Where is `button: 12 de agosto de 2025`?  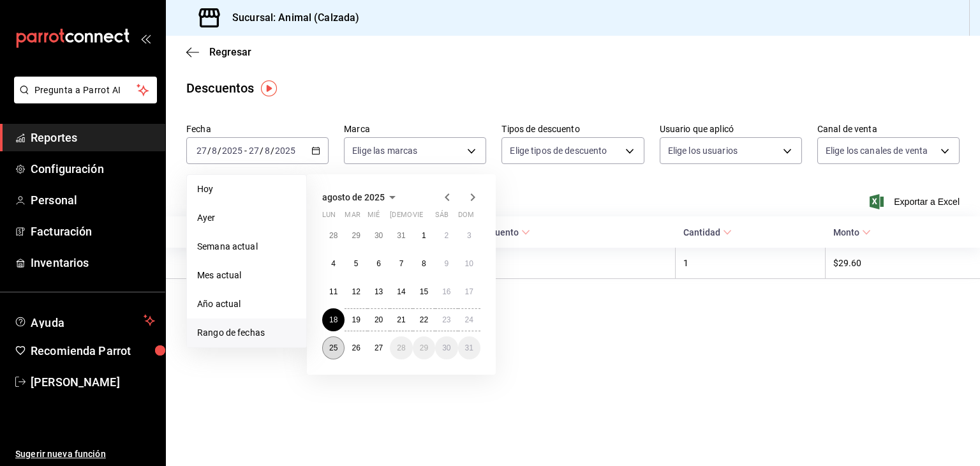
button: 12 de agosto de 2025 is located at coordinates (355, 292).